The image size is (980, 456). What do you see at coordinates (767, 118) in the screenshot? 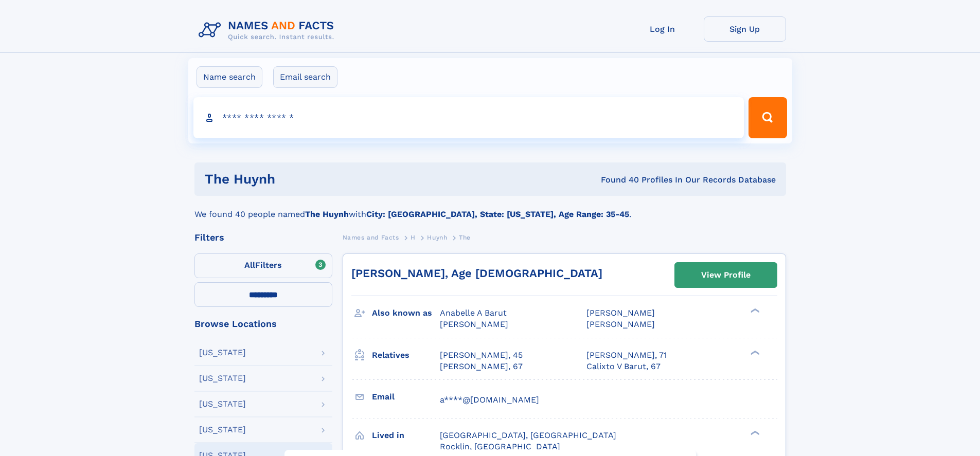
I see `button: Search Button` at bounding box center [767, 118].